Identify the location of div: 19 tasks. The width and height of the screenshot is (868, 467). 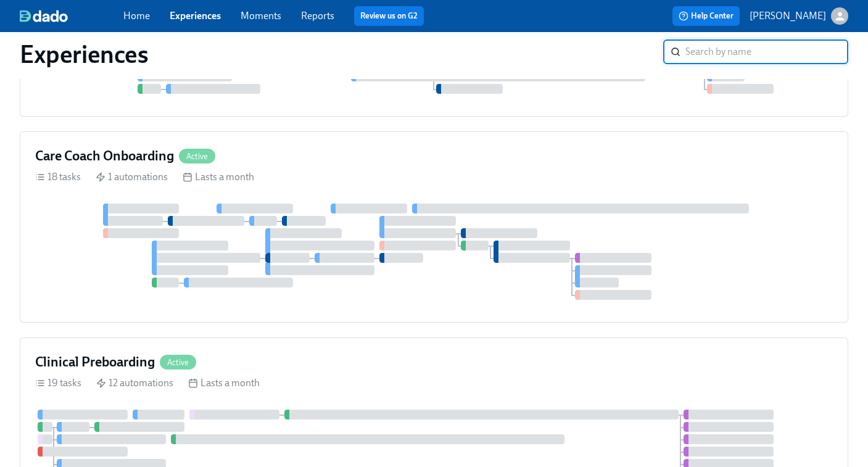
(58, 383).